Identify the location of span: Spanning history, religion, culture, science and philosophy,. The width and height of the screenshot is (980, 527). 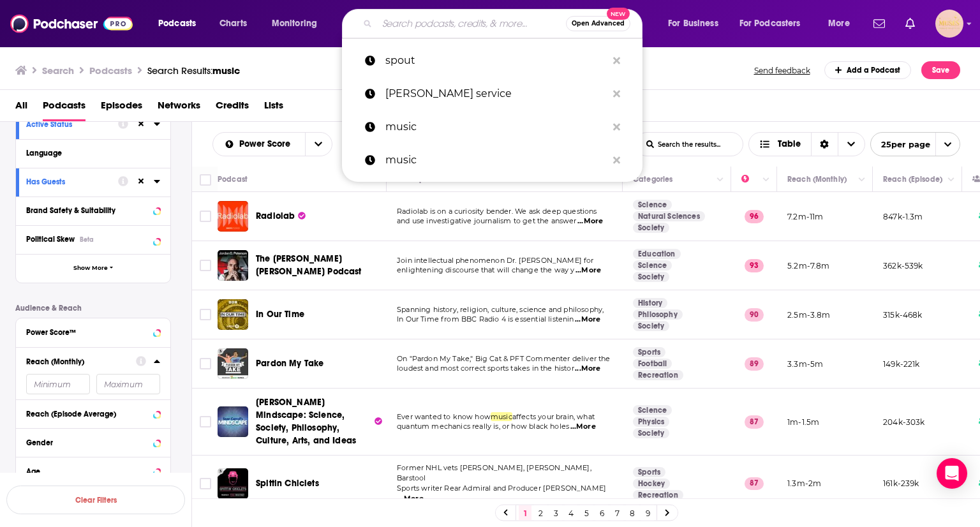
(500, 310).